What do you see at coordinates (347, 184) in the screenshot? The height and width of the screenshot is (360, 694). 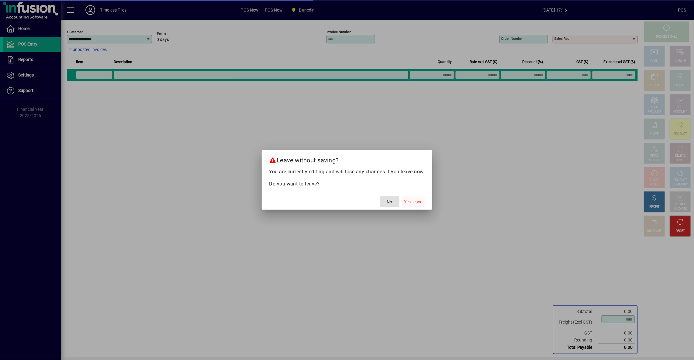 I see `p: Do you want to leave?` at bounding box center [347, 184].